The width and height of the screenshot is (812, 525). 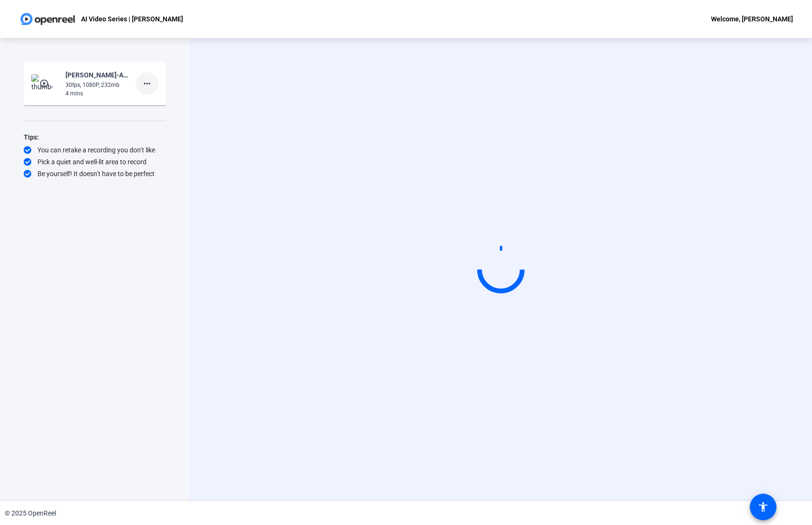 What do you see at coordinates (95, 150) in the screenshot?
I see `div: You can retake a recording you don’t like` at bounding box center [95, 150].